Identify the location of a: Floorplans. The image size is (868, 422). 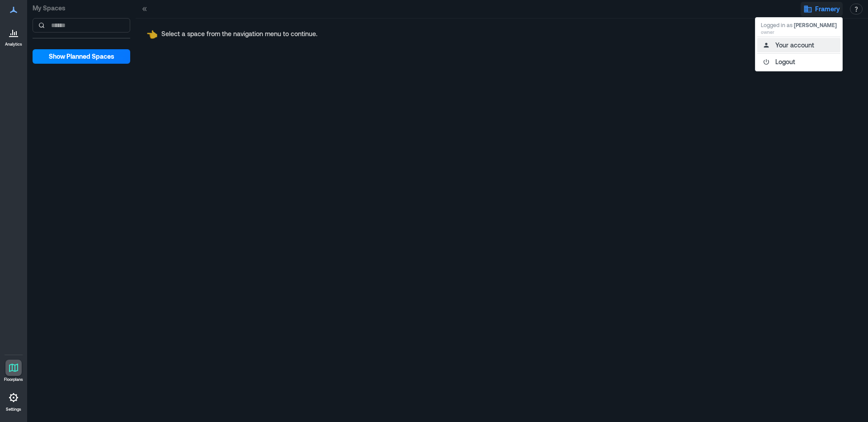
(14, 371).